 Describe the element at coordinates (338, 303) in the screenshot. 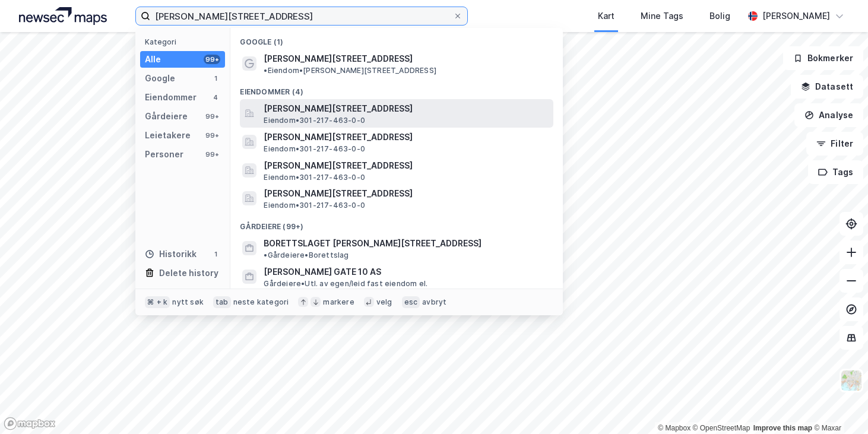

I see `div: markere` at that location.